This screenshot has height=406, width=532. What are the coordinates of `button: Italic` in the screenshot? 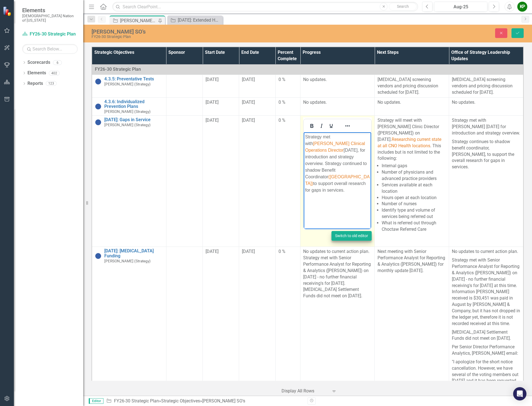 It's located at (321, 126).